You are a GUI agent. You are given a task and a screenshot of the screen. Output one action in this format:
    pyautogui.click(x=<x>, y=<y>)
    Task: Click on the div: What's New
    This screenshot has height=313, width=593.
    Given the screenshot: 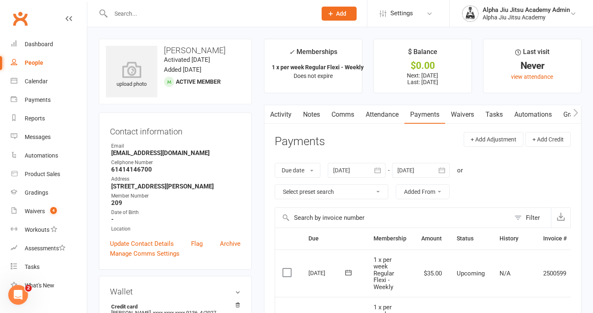 What is the action you would take?
    pyautogui.click(x=40, y=285)
    